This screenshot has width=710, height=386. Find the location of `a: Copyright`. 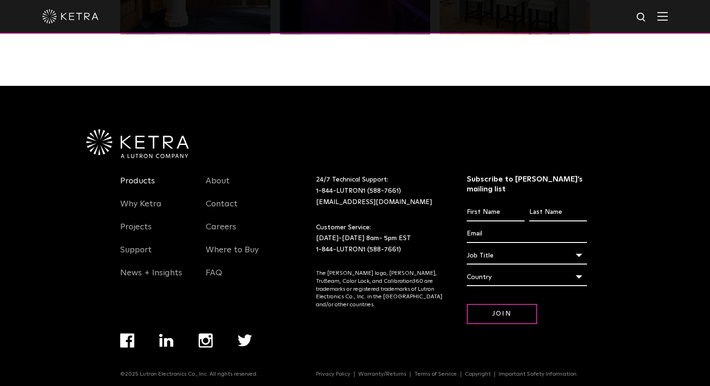

a: Copyright is located at coordinates (478, 375).